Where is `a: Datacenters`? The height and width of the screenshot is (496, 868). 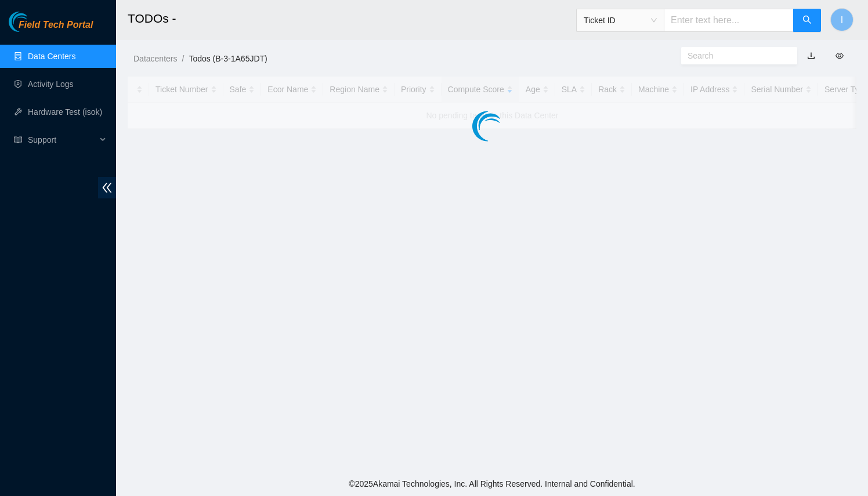
a: Datacenters is located at coordinates (155, 59).